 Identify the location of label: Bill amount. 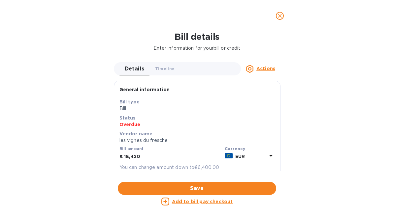
(131, 149).